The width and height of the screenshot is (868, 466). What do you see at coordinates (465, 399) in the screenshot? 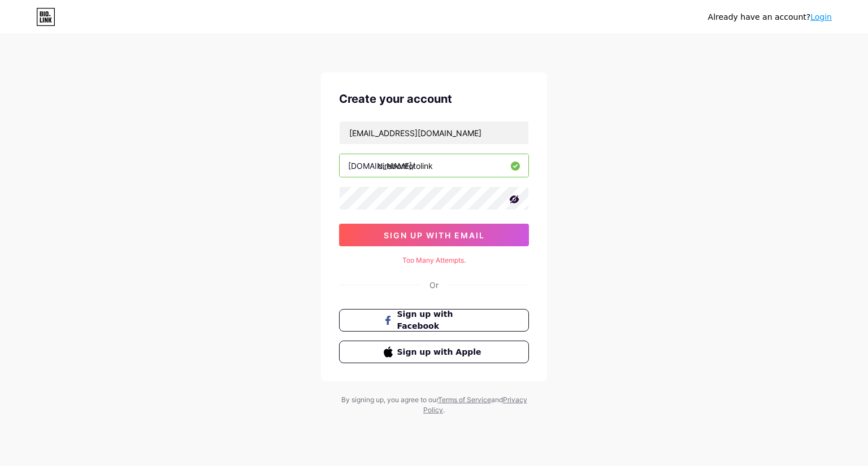
I see `a: Terms of Service` at bounding box center [465, 399].